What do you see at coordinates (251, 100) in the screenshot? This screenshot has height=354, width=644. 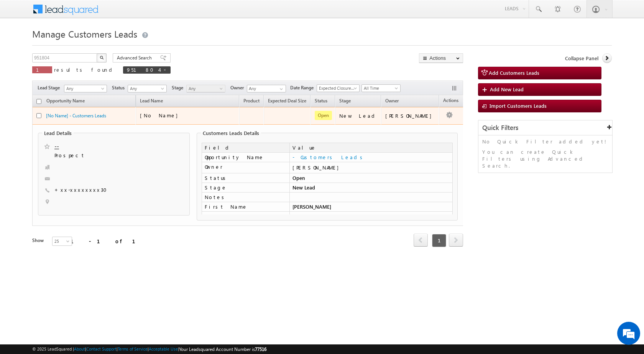 I see `span: Product` at bounding box center [251, 100].